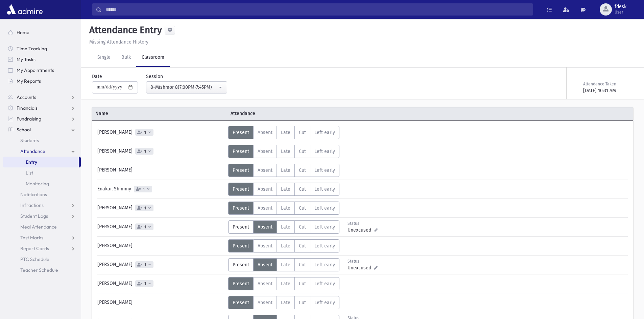 The width and height of the screenshot is (644, 319). Describe the element at coordinates (42, 49) in the screenshot. I see `a: Time Tracking` at that location.